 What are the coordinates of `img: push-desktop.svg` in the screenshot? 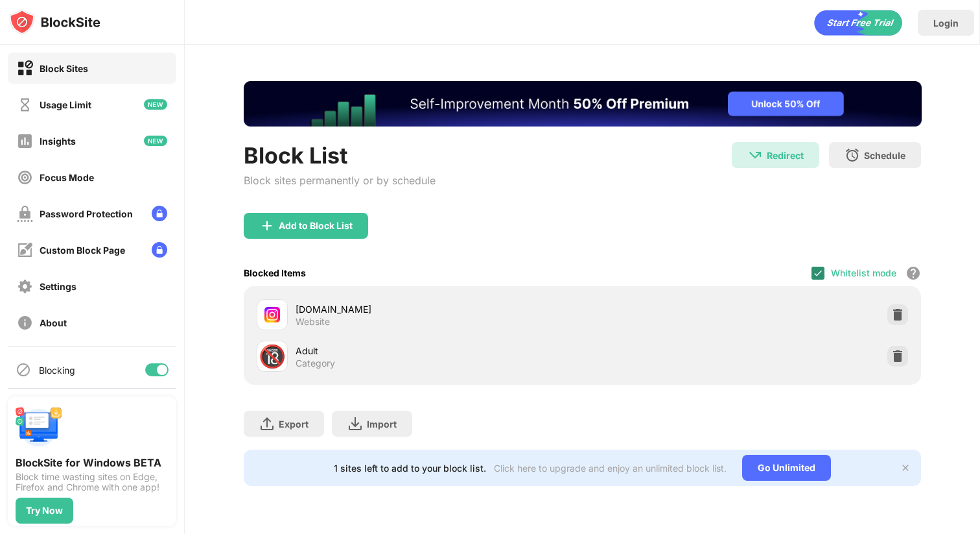 It's located at (39, 427).